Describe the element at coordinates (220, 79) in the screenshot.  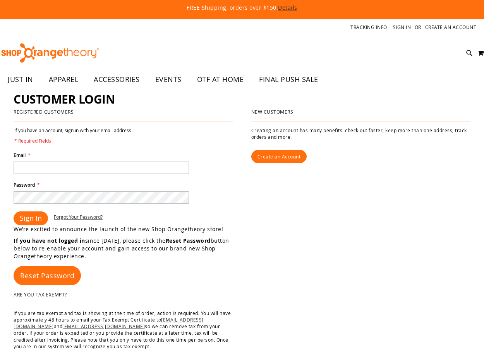
I see `span: OTF AT HOME` at that location.